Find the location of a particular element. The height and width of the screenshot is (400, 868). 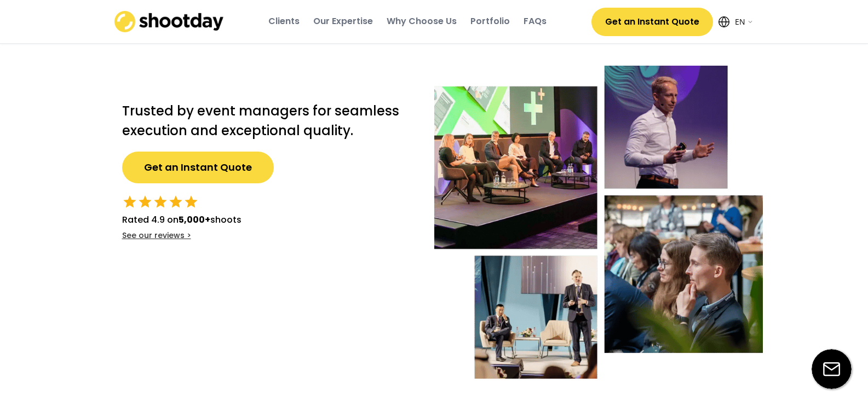

div: Rated 4.9 on shoots is located at coordinates (182, 220).